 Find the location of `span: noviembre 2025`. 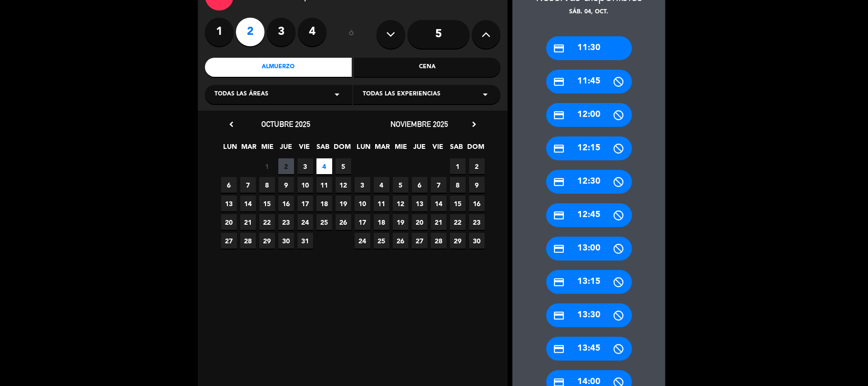

span: noviembre 2025 is located at coordinates (419, 124).